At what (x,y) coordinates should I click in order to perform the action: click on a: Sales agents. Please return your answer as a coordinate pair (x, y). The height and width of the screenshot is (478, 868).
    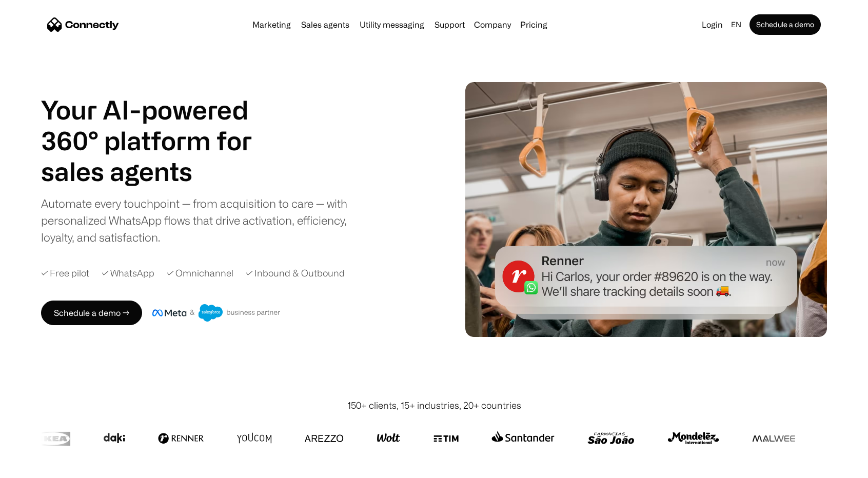
    Looking at the image, I should click on (325, 24).